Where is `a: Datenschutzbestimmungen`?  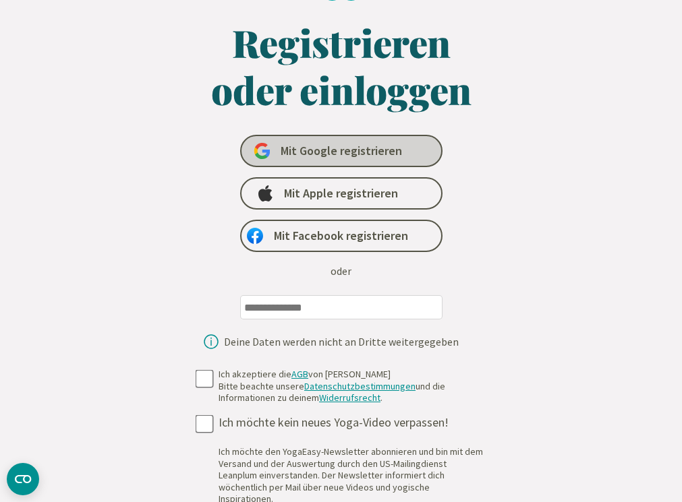
a: Datenschutzbestimmungen is located at coordinates (359, 386).